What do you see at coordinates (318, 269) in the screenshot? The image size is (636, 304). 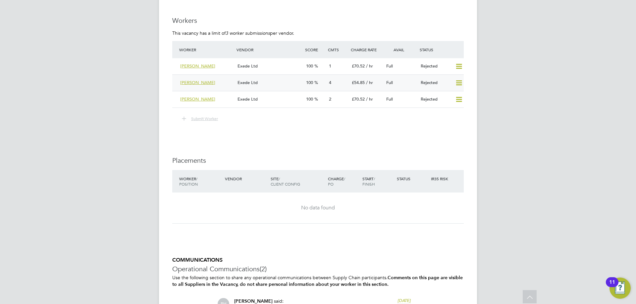 I see `h3: Operational Communications` at bounding box center [318, 269].